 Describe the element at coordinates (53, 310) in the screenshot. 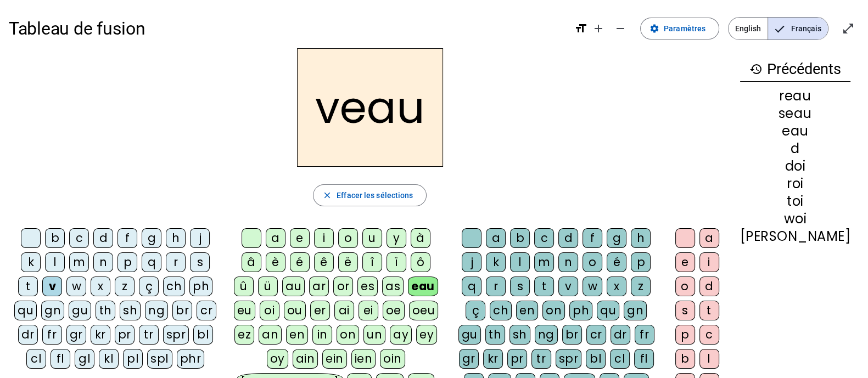

I see `div: gn` at that location.